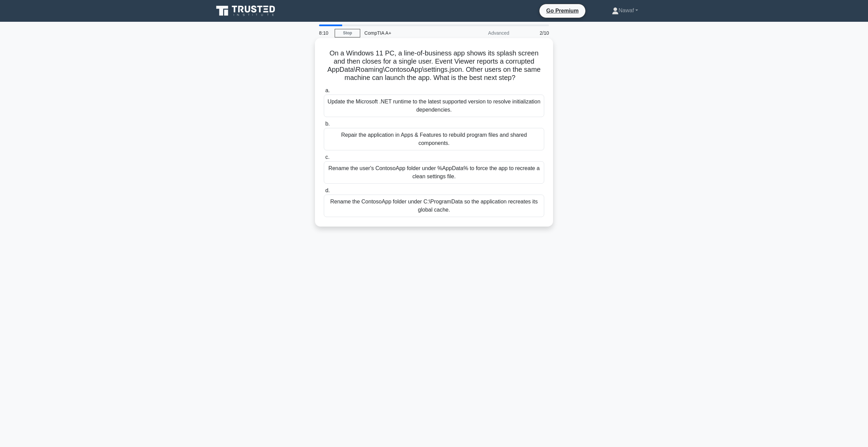 This screenshot has width=868, height=447. What do you see at coordinates (434, 66) in the screenshot?
I see `h5: On a Windows 11 PC, a line-of-business app shows its splash screen and then closes for a single u...` at bounding box center [434, 66].